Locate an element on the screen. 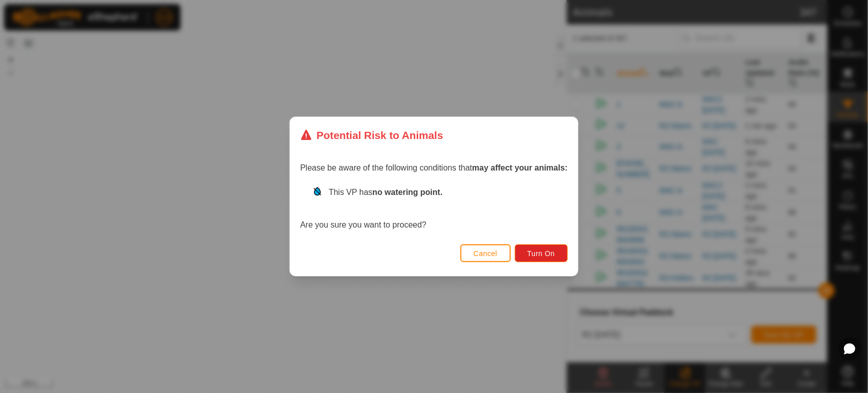 The width and height of the screenshot is (868, 393). span: Turn On is located at coordinates (541, 254).